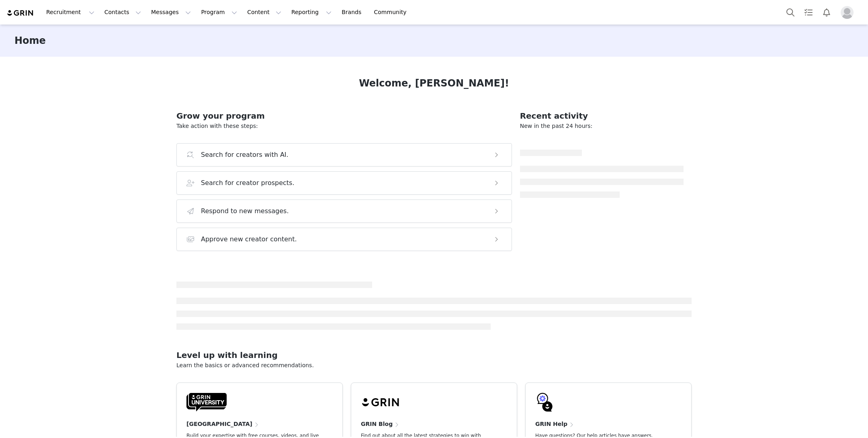 The width and height of the screenshot is (868, 438). Describe the element at coordinates (170, 12) in the screenshot. I see `button: Messages` at that location.